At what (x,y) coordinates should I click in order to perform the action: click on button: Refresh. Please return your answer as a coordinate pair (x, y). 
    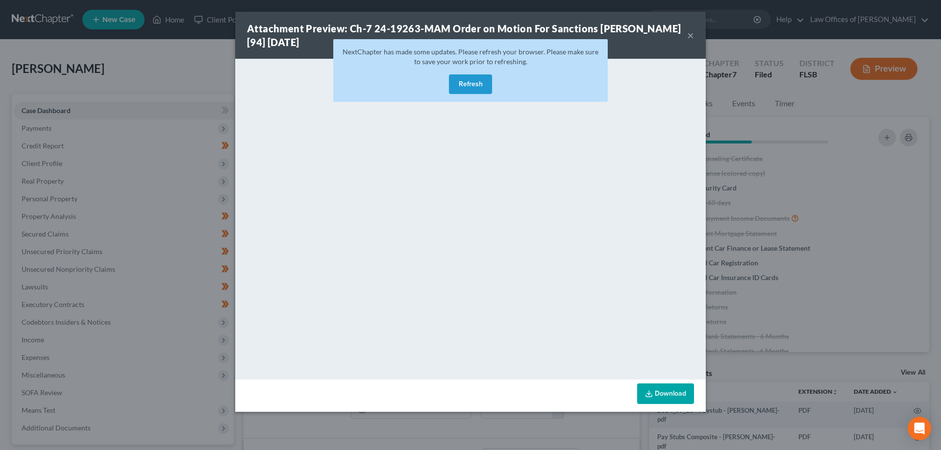
    Looking at the image, I should click on (471, 84).